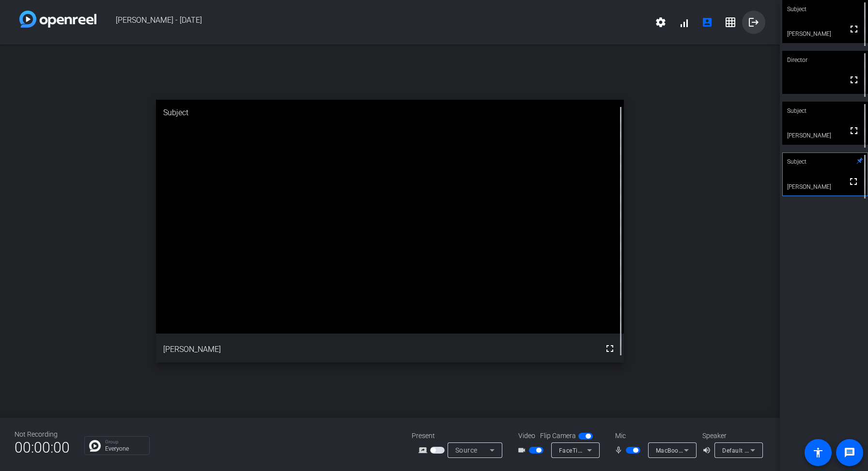  Describe the element at coordinates (731, 436) in the screenshot. I see `div: Speaker` at that location.